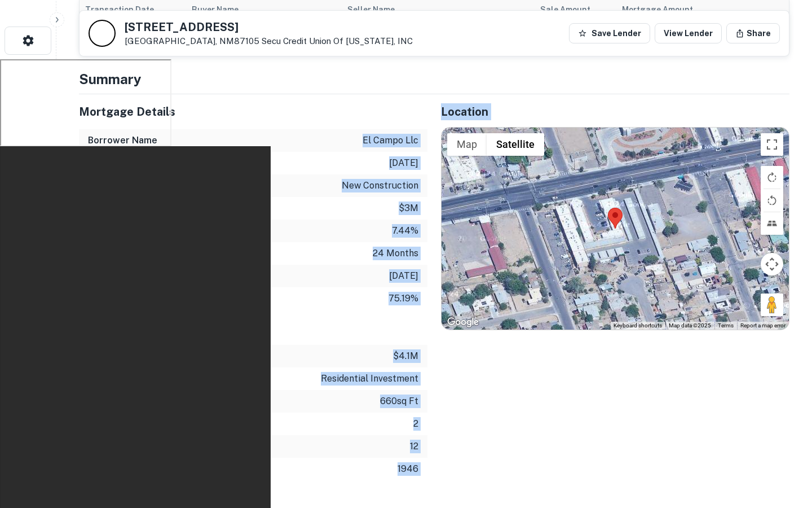  What do you see at coordinates (638, 325) in the screenshot?
I see `button: Keyboard shortcuts` at bounding box center [638, 325].